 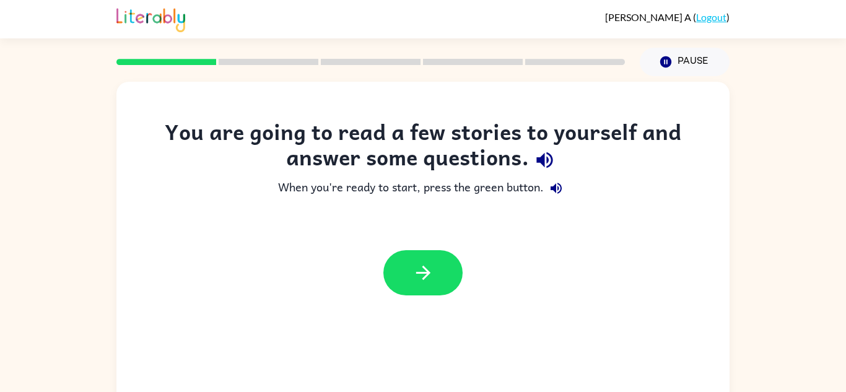 What do you see at coordinates (684, 62) in the screenshot?
I see `button: Pause` at bounding box center [684, 62].